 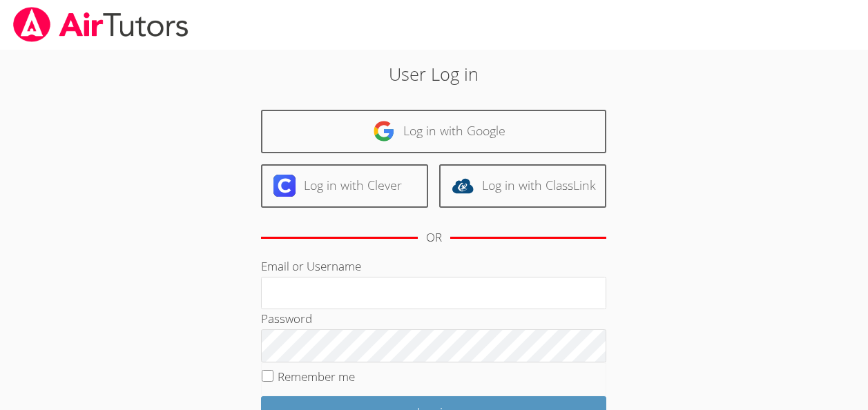 What do you see at coordinates (285, 185) in the screenshot?
I see `img: clever-logo-6eab21bc6e7a338710f1a6ff85c0baf02591cd810cc4098c63d3a4b26e2feb20.svg` at bounding box center [285, 185].